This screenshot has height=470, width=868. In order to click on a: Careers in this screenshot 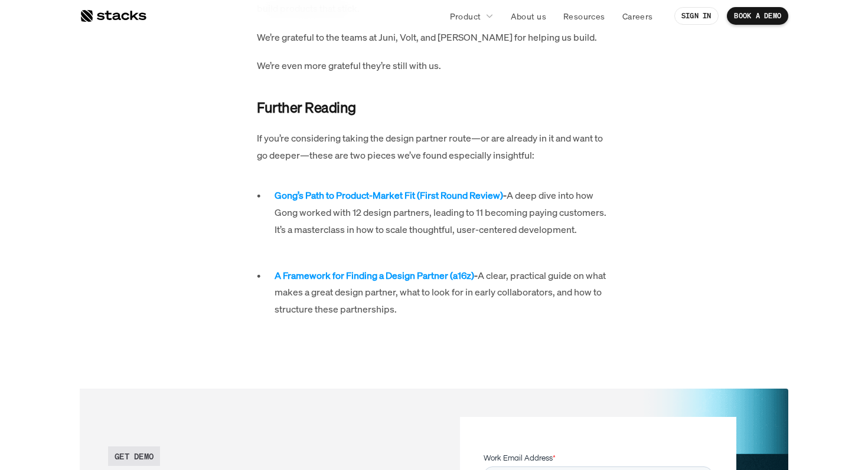, I will do `click(638, 16)`.